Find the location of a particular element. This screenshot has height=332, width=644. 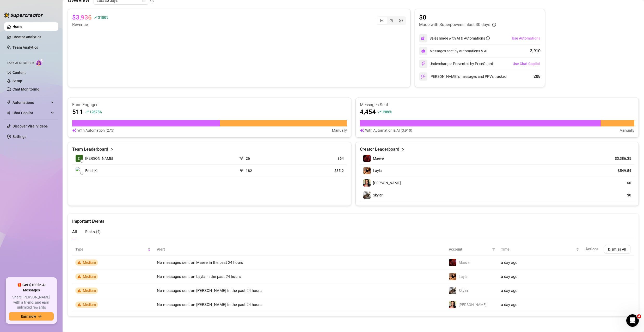

a: Settings is located at coordinates (19, 137).